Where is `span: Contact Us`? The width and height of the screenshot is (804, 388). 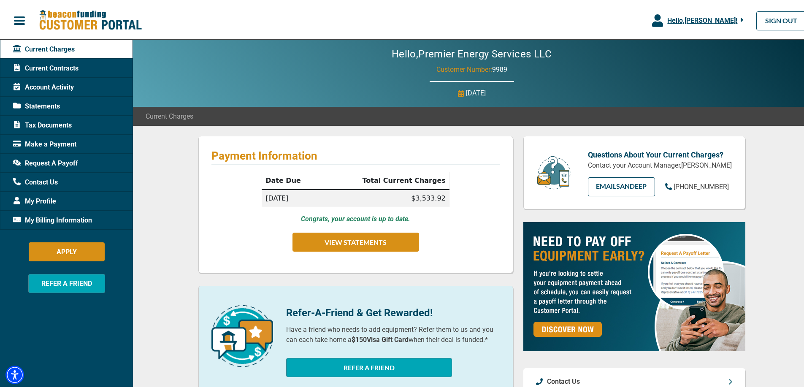 span: Contact Us is located at coordinates (35, 181).